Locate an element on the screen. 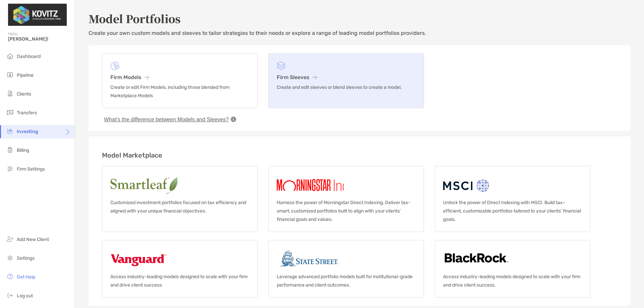 The image size is (644, 308). button: What’s the difference between Models and Sleeves? is located at coordinates (167, 119).